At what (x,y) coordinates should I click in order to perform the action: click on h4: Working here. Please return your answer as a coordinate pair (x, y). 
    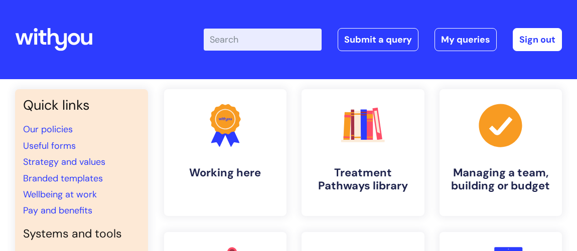
    Looking at the image, I should click on (225, 173).